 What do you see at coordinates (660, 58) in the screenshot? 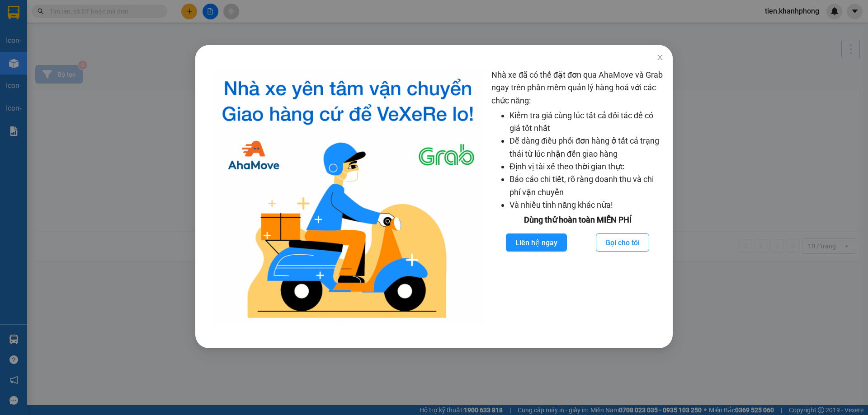
I see `button: Close` at bounding box center [660, 58].